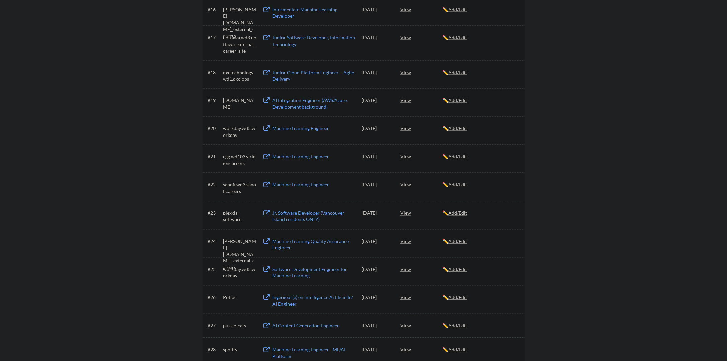  I want to click on div: #23, so click(214, 214).